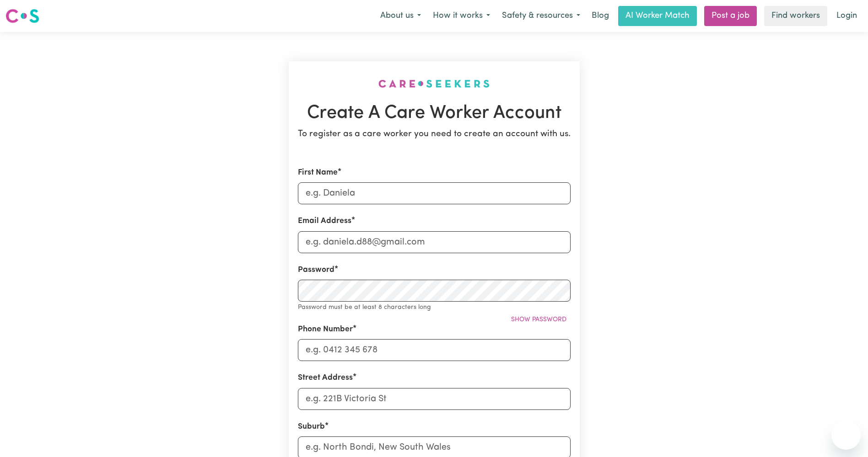 The width and height of the screenshot is (868, 457). What do you see at coordinates (657, 16) in the screenshot?
I see `a: AI Worker Match` at bounding box center [657, 16].